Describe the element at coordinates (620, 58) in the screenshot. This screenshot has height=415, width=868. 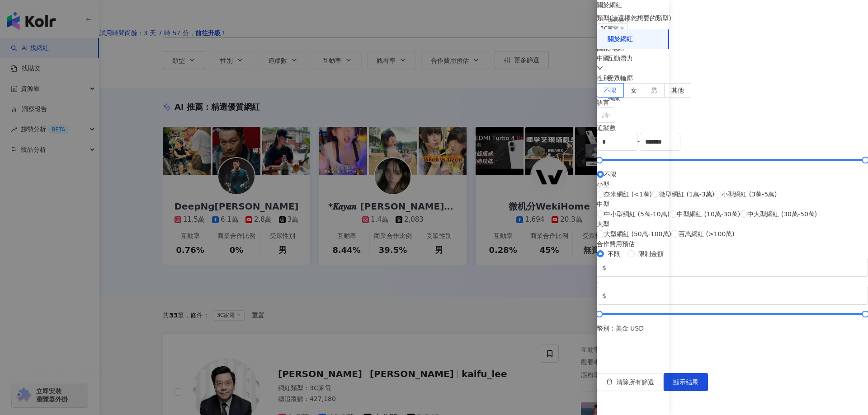
I see `div: 互動潛力` at that location.